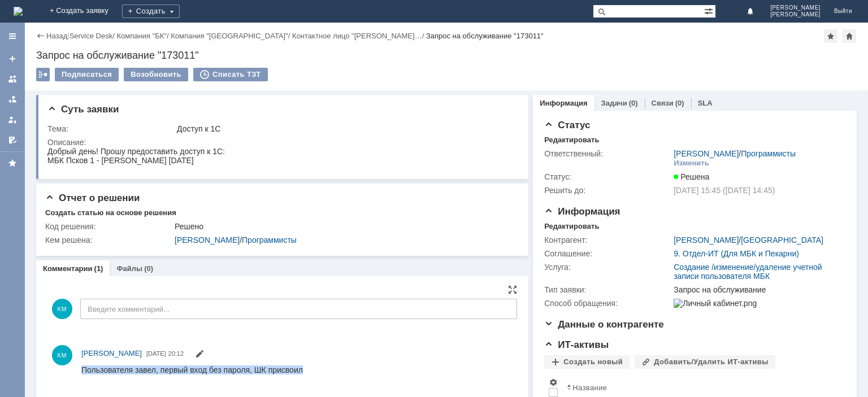 The image size is (868, 397). What do you see at coordinates (608, 176) in the screenshot?
I see `div: Статус:` at bounding box center [608, 176].